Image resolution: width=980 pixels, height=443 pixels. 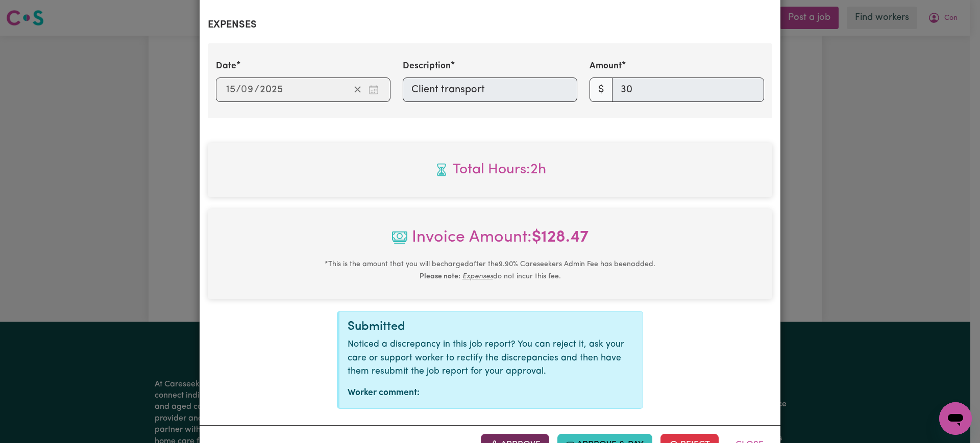 I want to click on strong: Worker comment:, so click(x=383, y=392).